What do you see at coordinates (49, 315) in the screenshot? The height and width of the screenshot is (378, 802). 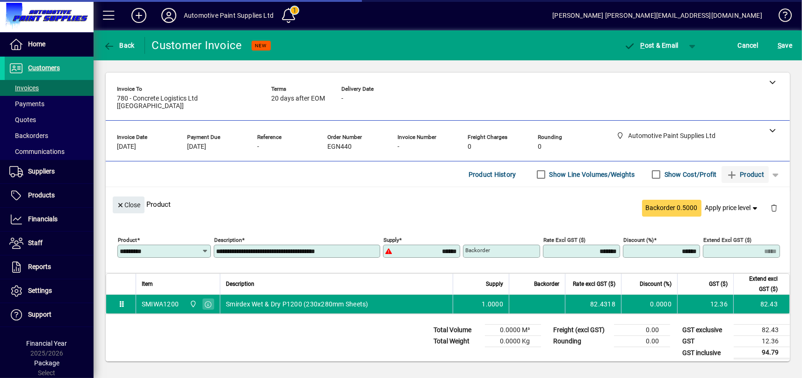 I see `a: Support` at bounding box center [49, 315].